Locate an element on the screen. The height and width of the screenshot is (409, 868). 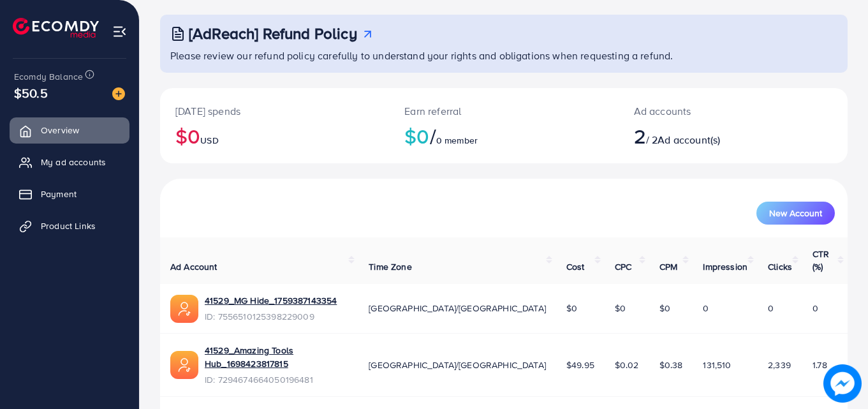
p: Please review our refund policy carefully to understand your rights and obligations when requesti... is located at coordinates (505, 56).